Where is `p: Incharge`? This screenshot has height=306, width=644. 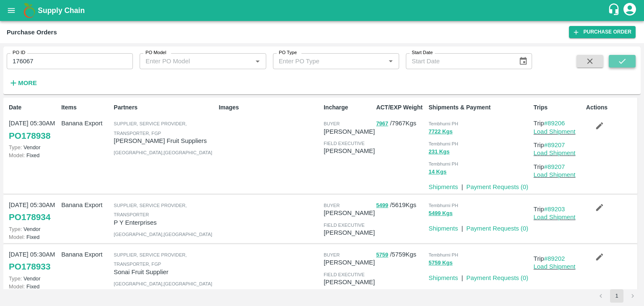 p: Incharge is located at coordinates (348, 107).